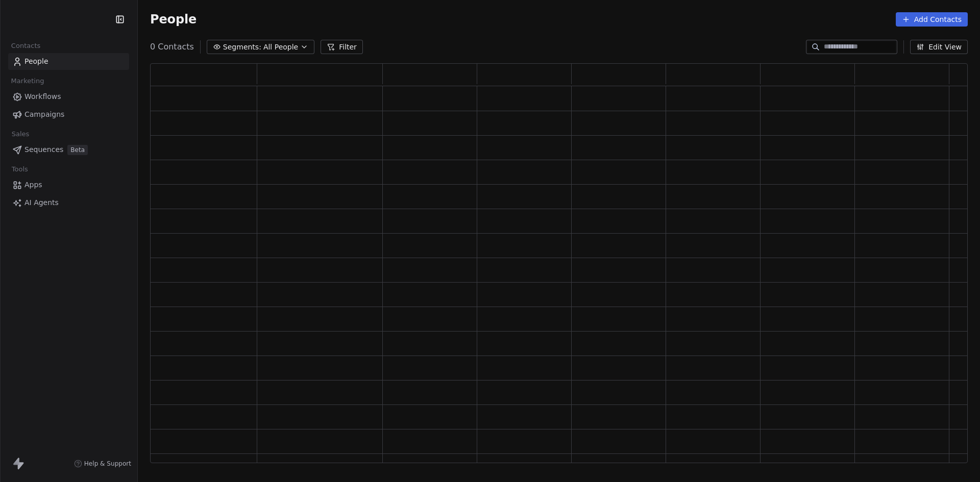 Image resolution: width=980 pixels, height=482 pixels. I want to click on a: Apps, so click(68, 185).